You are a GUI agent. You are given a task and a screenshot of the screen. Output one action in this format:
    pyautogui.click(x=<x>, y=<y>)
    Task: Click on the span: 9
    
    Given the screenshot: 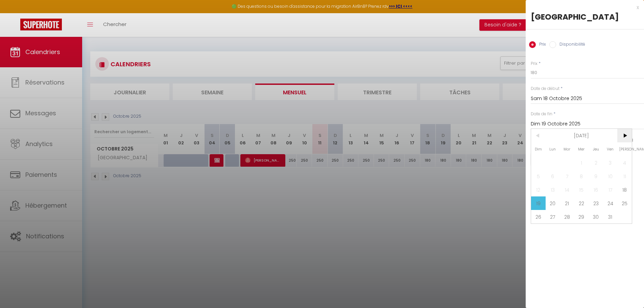 What is the action you would take?
    pyautogui.click(x=596, y=176)
    